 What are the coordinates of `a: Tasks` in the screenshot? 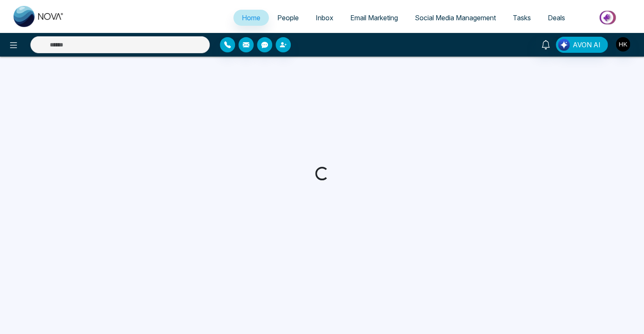 It's located at (522, 18).